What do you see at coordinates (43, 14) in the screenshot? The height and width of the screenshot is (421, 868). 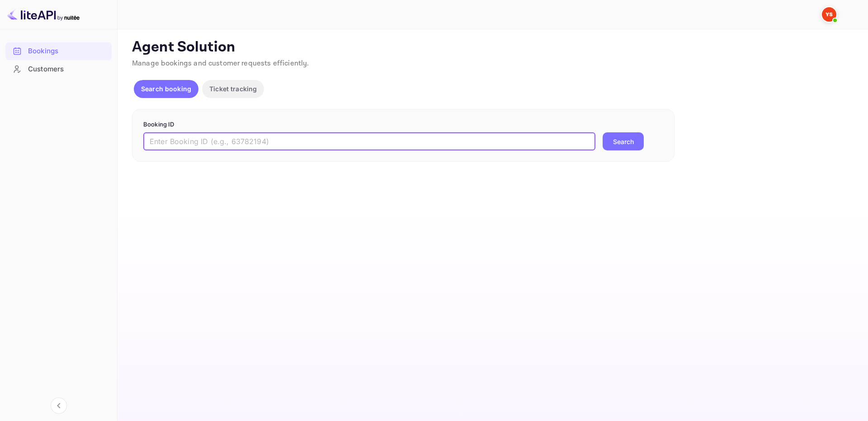 I see `img: LiteAPI logo` at bounding box center [43, 14].